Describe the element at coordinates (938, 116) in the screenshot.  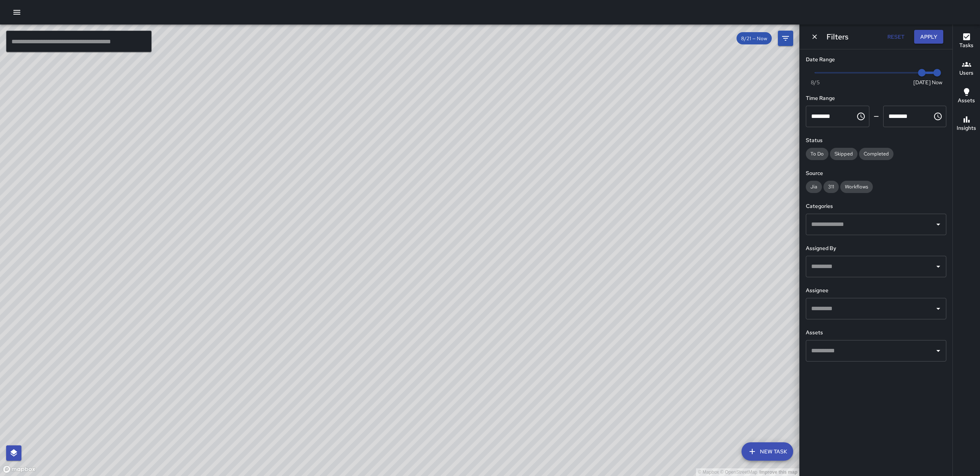
I see `button: Choose time, selected time is 11:59 PM` at that location.